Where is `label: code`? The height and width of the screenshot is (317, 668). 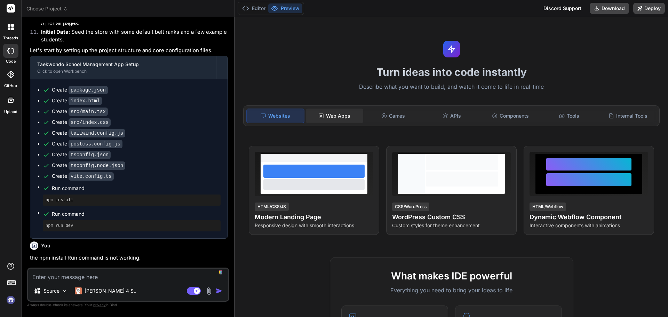
label: code is located at coordinates (11, 61).